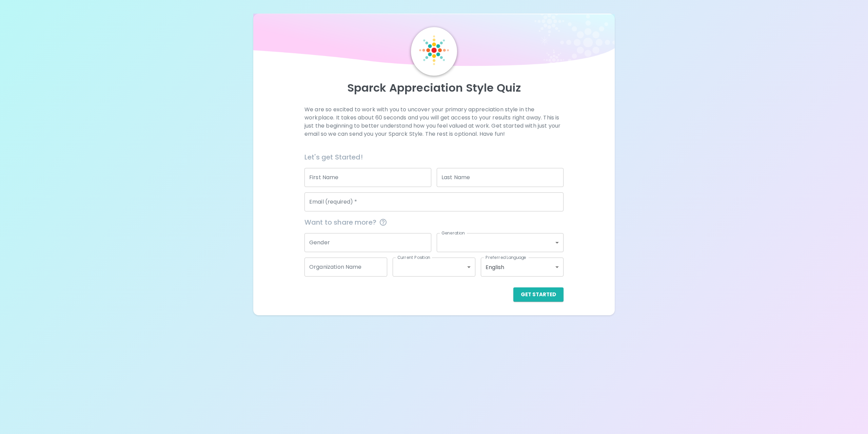  What do you see at coordinates (434, 122) in the screenshot?
I see `p: We are so excited to work with you to uncover your primary appreciation style in the workplace. I...` at bounding box center [434, 122].